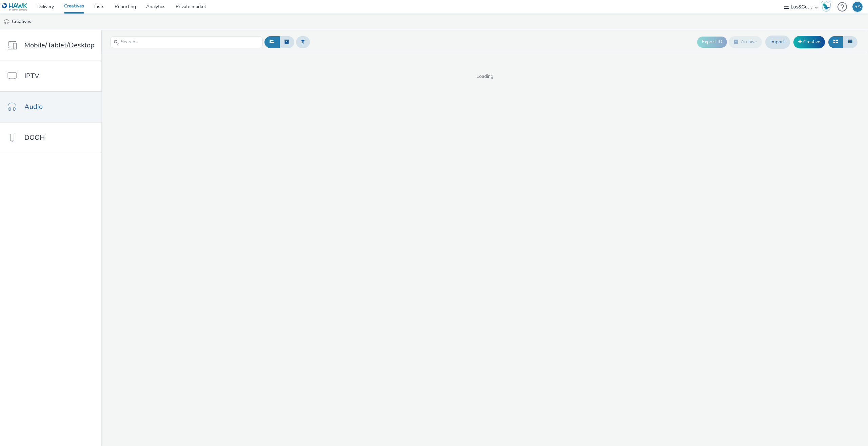 The height and width of the screenshot is (446, 868). I want to click on span: Loading, so click(484, 77).